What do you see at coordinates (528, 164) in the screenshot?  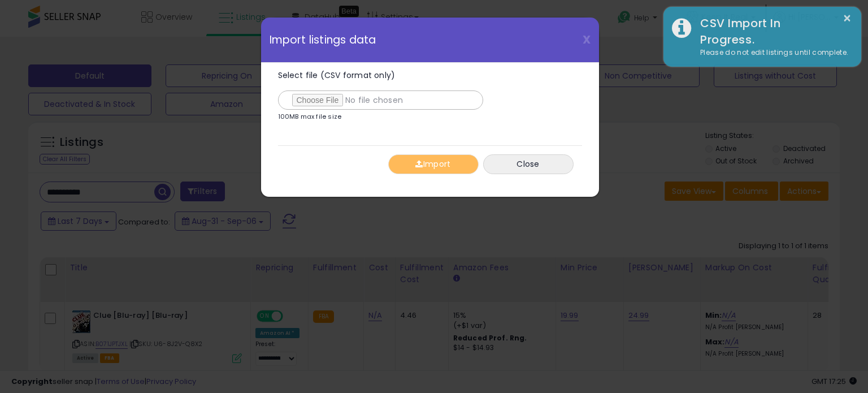 I see `button: Close` at bounding box center [528, 164].